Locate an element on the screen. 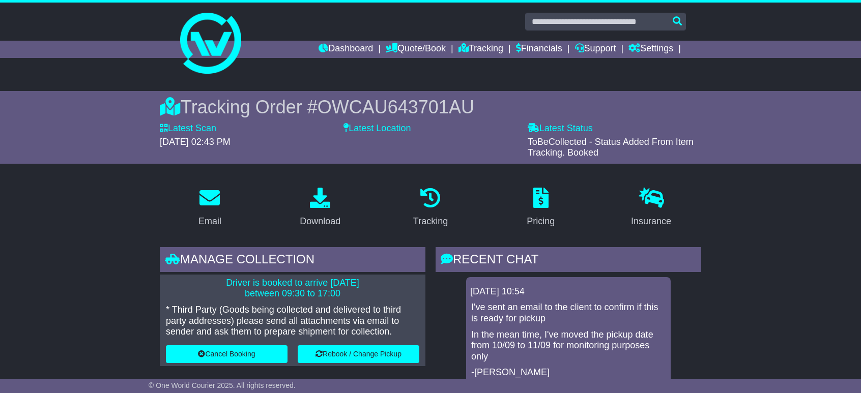 This screenshot has width=861, height=393. div: Tracking Order # is located at coordinates (430, 107).